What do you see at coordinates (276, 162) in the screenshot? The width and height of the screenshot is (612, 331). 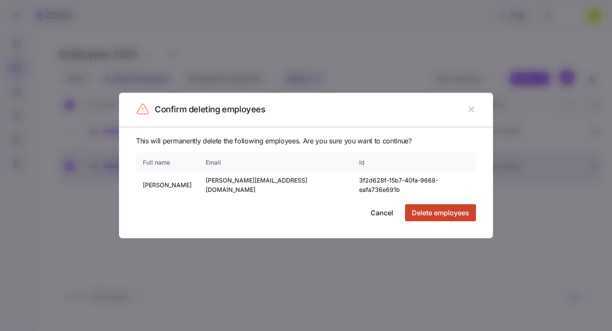 I see `div: Email` at bounding box center [276, 162].